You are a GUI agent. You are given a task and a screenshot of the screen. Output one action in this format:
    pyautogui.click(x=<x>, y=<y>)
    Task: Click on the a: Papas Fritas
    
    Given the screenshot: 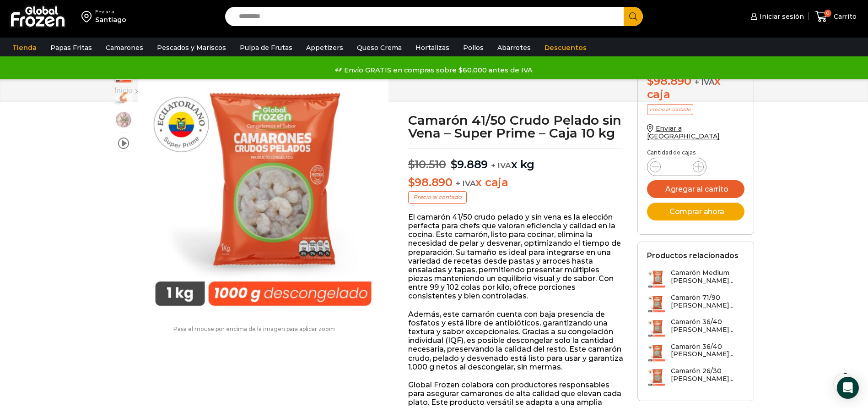 What is the action you would take?
    pyautogui.click(x=71, y=48)
    